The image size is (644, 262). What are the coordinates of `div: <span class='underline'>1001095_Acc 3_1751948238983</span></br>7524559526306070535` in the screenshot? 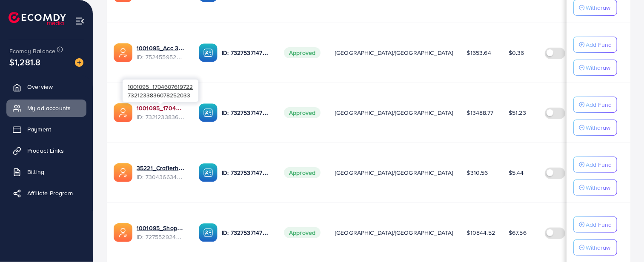 It's located at (161, 52).